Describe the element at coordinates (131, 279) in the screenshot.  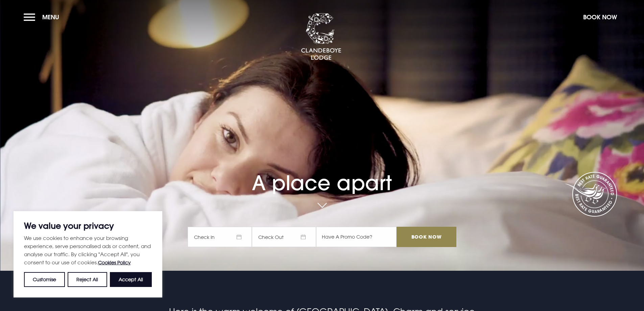
I see `button: Accept All` at that location.